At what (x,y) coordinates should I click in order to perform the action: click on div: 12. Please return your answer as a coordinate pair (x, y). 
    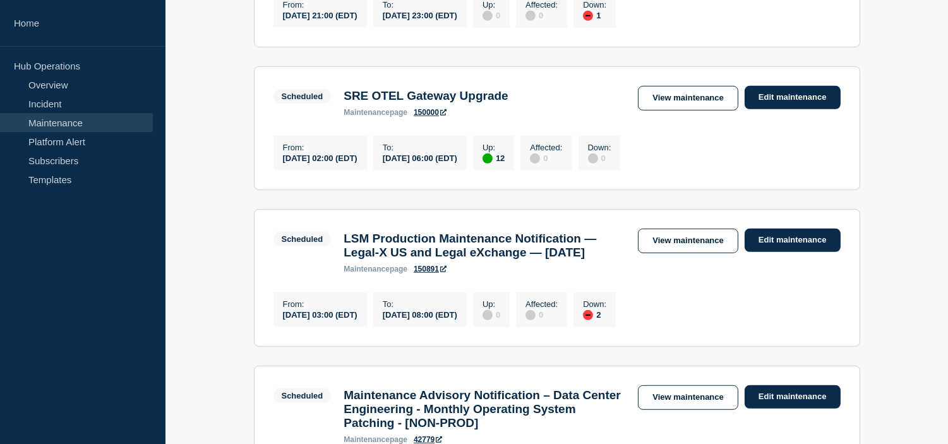
    Looking at the image, I should click on (493, 158).